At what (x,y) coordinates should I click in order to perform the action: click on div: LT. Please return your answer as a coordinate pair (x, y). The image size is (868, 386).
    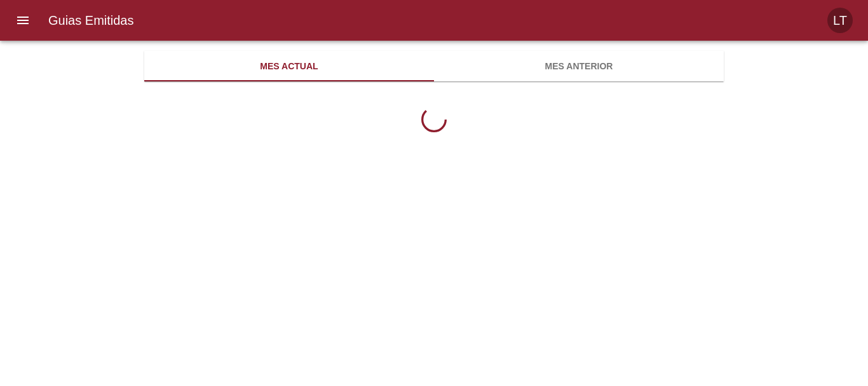
    Looking at the image, I should click on (840, 20).